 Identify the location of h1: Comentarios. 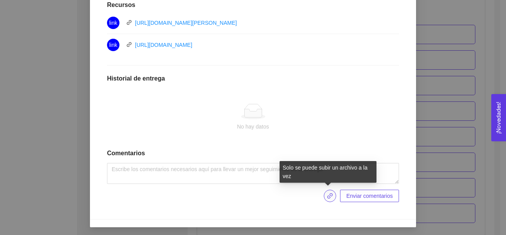
(253, 154).